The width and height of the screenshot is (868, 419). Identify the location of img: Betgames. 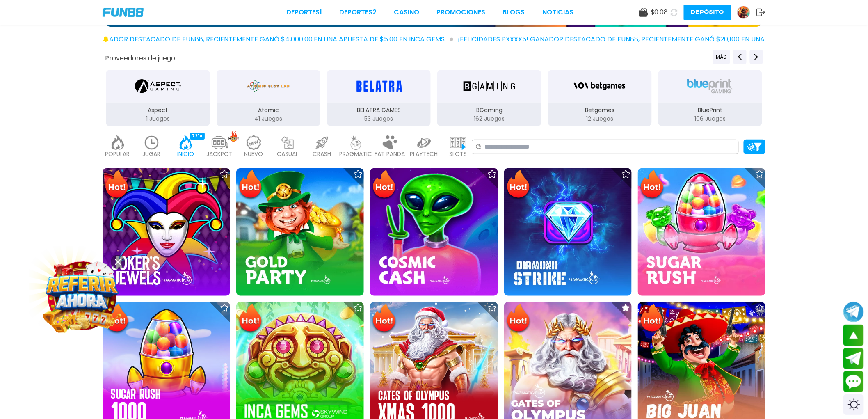
(600, 86).